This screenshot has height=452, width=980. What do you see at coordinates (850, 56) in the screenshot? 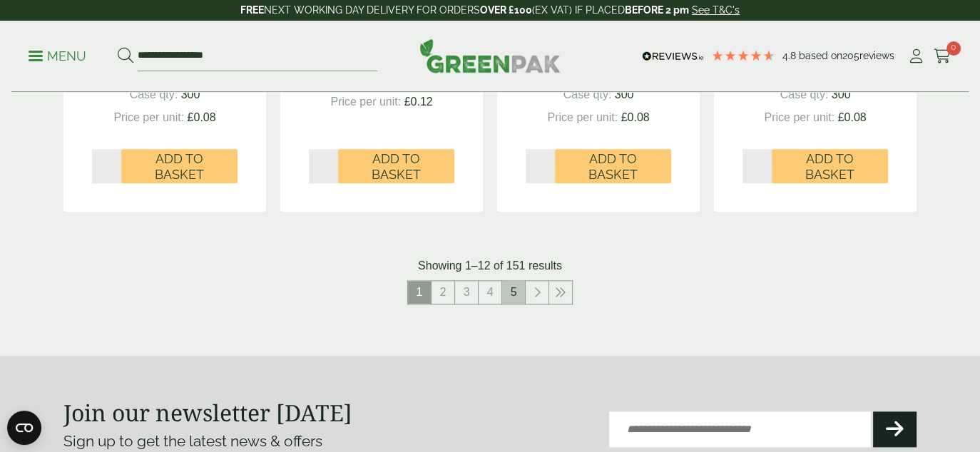
I see `span: 205` at bounding box center [850, 56].